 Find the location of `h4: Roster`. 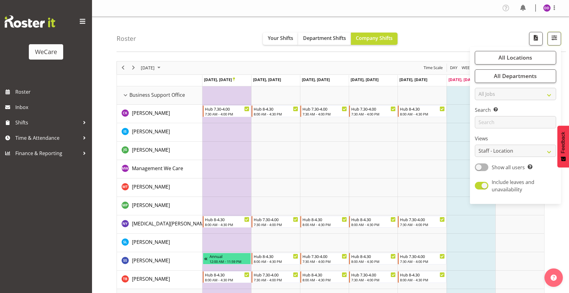

h4: Roster is located at coordinates (126, 38).